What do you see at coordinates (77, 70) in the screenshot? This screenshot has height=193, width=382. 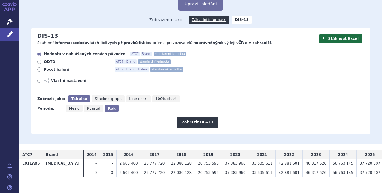 I see `span: Počet balení` at bounding box center [77, 70].